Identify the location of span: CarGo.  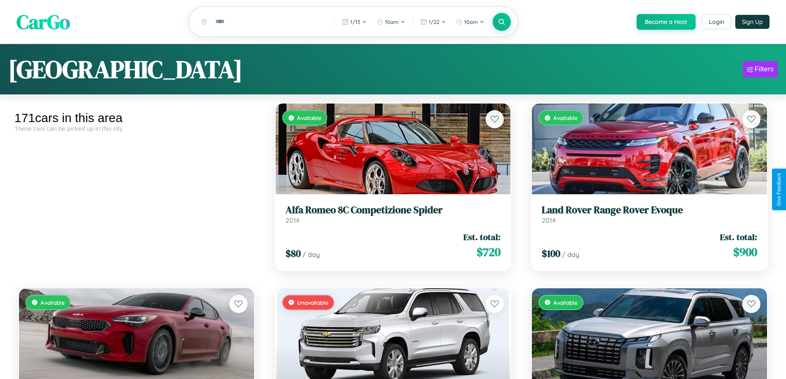
(43, 22).